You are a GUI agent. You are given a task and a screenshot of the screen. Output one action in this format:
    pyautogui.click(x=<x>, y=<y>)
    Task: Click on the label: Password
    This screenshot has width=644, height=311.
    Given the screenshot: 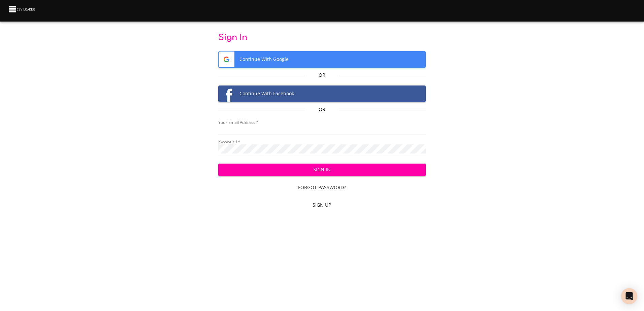 What is the action you would take?
    pyautogui.click(x=229, y=142)
    